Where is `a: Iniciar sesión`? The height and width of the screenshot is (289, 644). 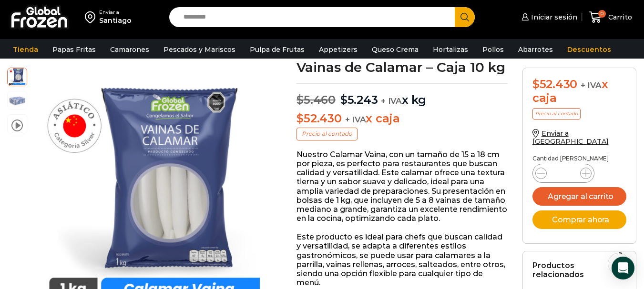 a: Iniciar sesión is located at coordinates (549, 17).